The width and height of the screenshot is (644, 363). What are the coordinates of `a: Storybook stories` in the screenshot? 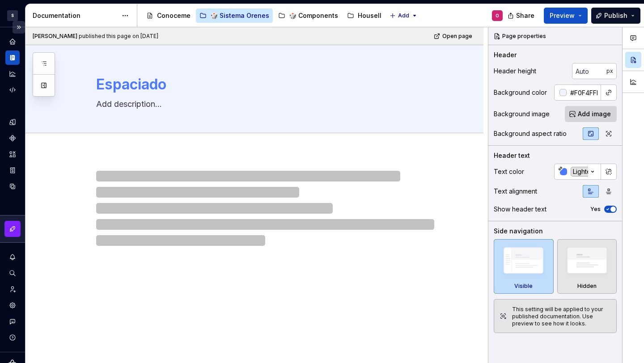 It's located at (13, 170).